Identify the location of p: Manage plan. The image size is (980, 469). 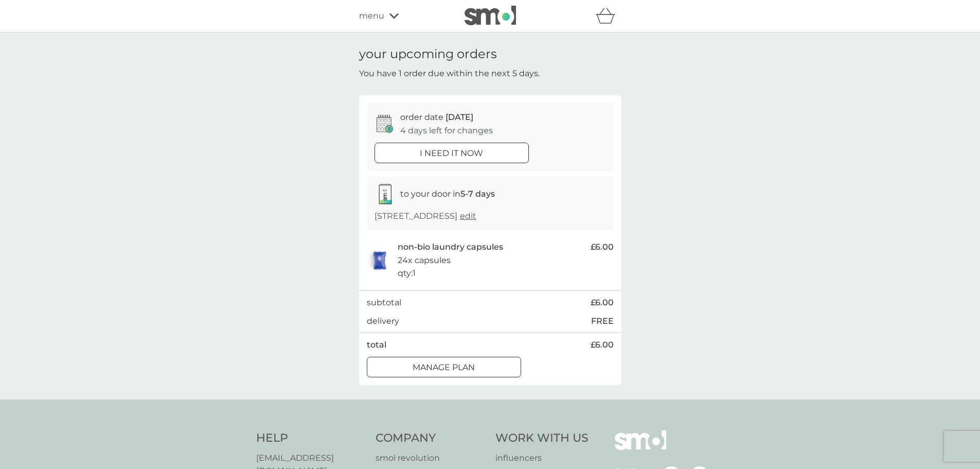
(443, 368).